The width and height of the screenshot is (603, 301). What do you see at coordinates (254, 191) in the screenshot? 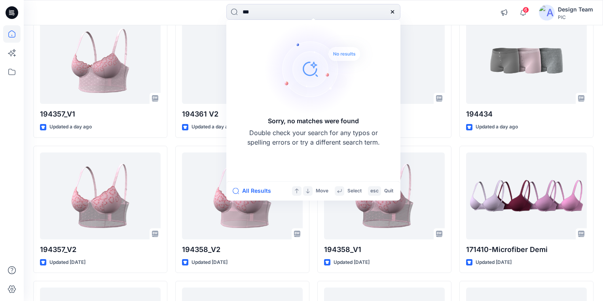
I see `button: All Results` at bounding box center [254, 191].